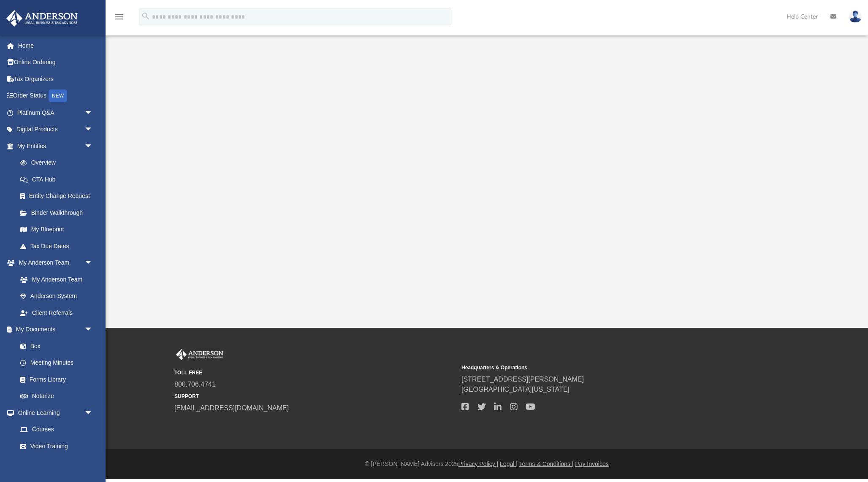 The height and width of the screenshot is (482, 868). Describe the element at coordinates (59, 196) in the screenshot. I see `a: Entity Change Request` at that location.